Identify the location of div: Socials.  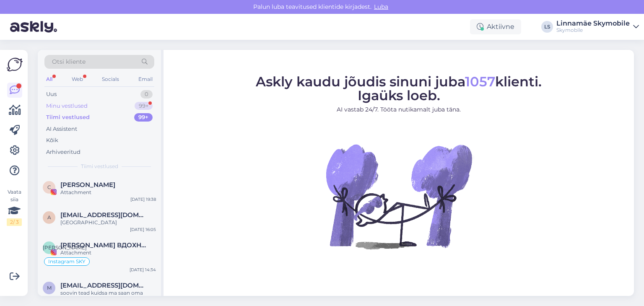
(110, 79).